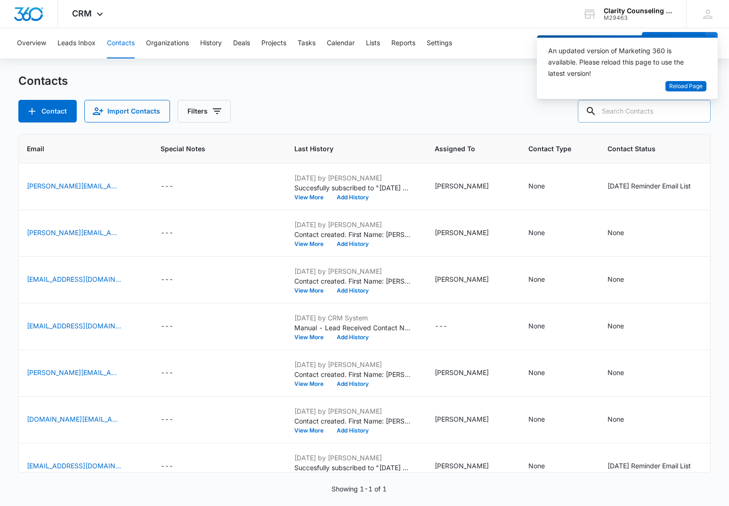 This screenshot has width=729, height=506. What do you see at coordinates (82, 233) in the screenshot?
I see `div: Email - ryan@groundswellrandr.com - Select to Edit Field` at bounding box center [82, 233].